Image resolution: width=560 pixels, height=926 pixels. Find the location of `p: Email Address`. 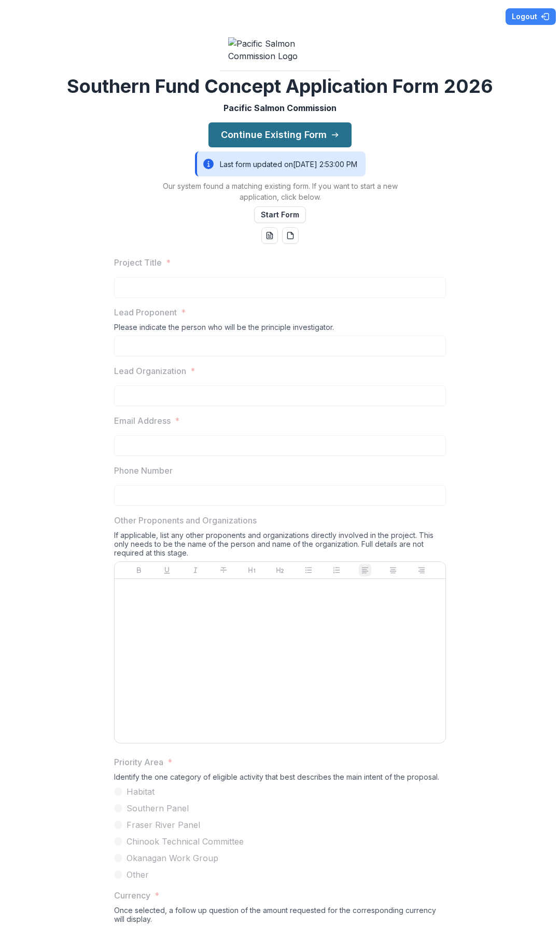

p: Email Address is located at coordinates (142, 421).